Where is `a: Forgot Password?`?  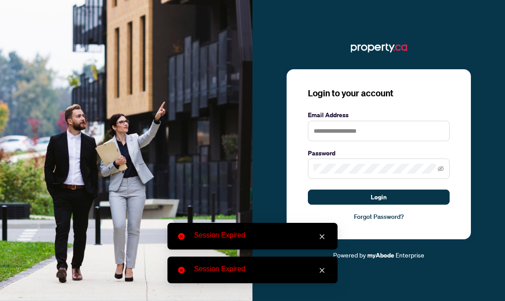 a: Forgot Password? is located at coordinates (379, 216).